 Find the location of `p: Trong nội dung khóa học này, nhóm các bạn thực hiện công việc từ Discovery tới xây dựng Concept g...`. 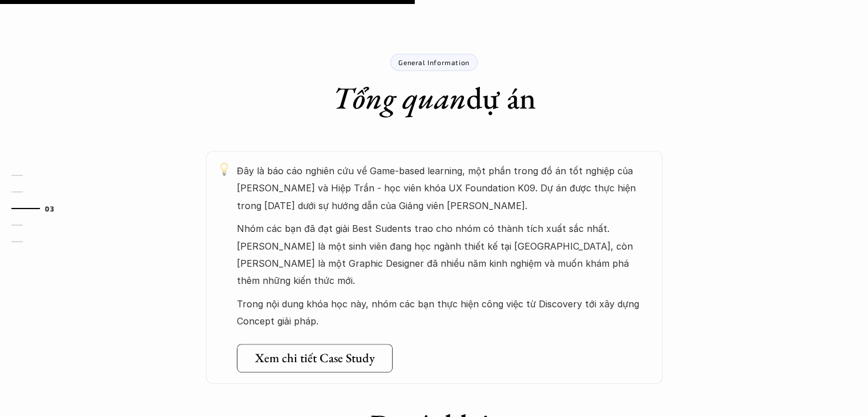

p: Trong nội dung khóa học này, nhóm các bạn thực hiện công việc từ Discovery tới xây dựng Concept g... is located at coordinates (444, 312).